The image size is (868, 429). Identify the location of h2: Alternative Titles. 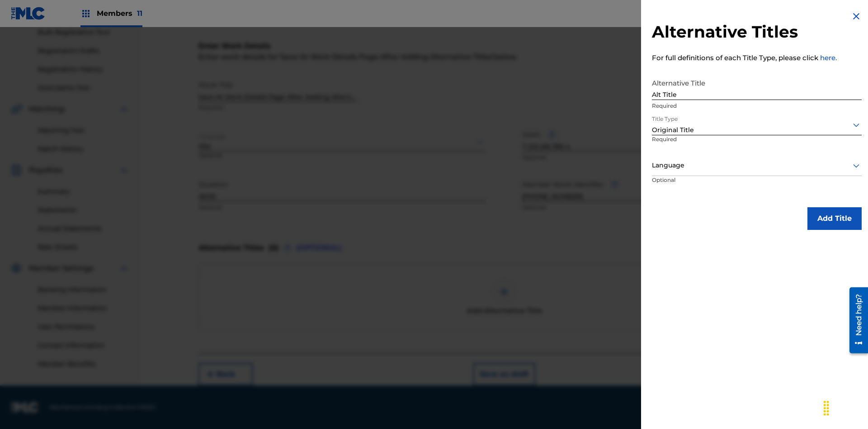
(757, 31).